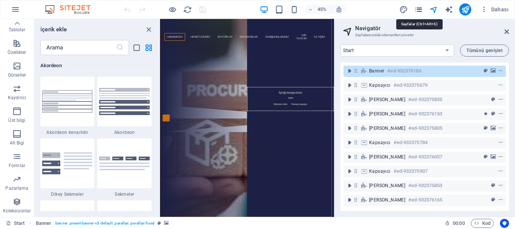  What do you see at coordinates (124, 163) in the screenshot?
I see `img: accordion-tabs.svg` at bounding box center [124, 163].